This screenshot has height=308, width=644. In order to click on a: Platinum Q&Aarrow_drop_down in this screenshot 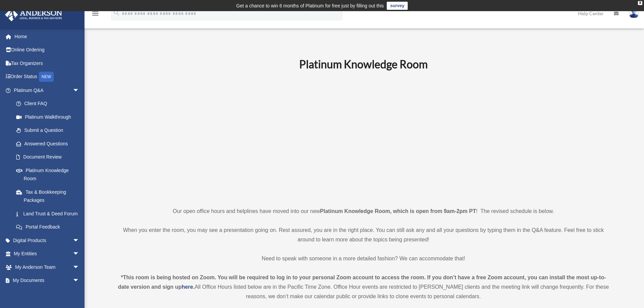, I will do `click(47, 90)`.